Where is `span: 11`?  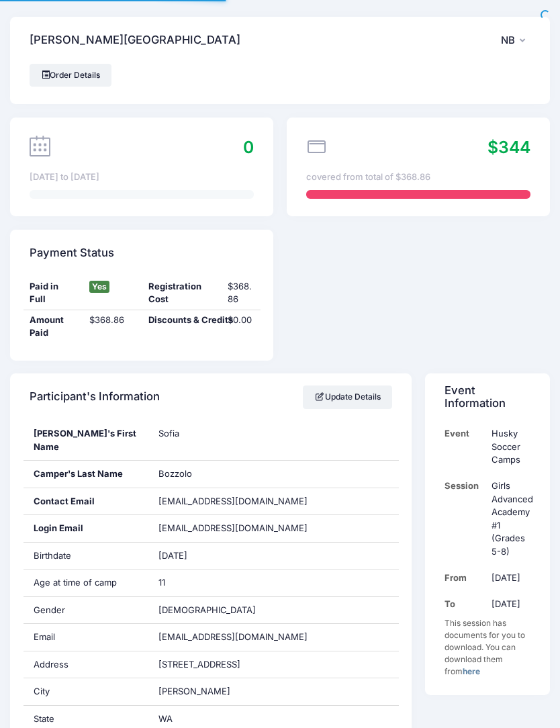
span: 11 is located at coordinates (162, 582).